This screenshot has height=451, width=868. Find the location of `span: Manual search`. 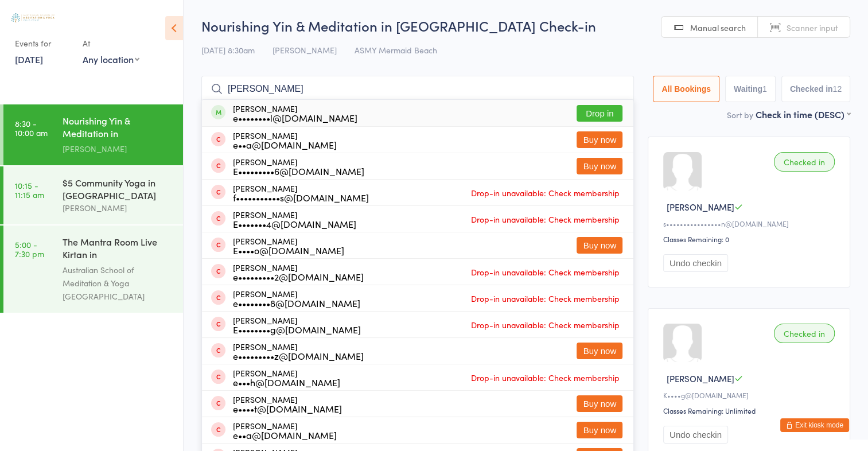

span: Manual search is located at coordinates (717, 27).